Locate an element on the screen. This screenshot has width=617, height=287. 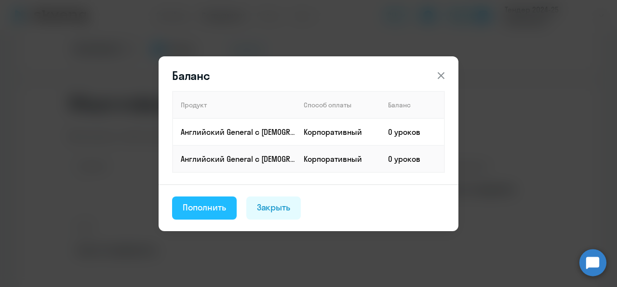
button: Пополнить is located at coordinates (204, 208).